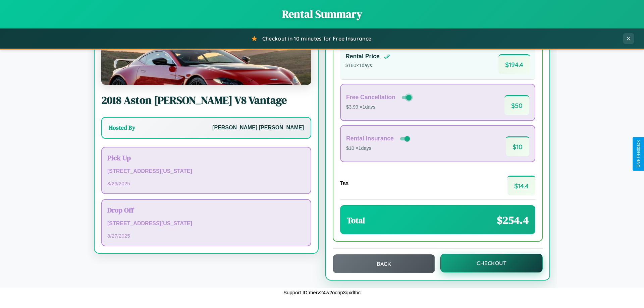 This screenshot has height=308, width=644. I want to click on span: $ 194.4, so click(514, 64).